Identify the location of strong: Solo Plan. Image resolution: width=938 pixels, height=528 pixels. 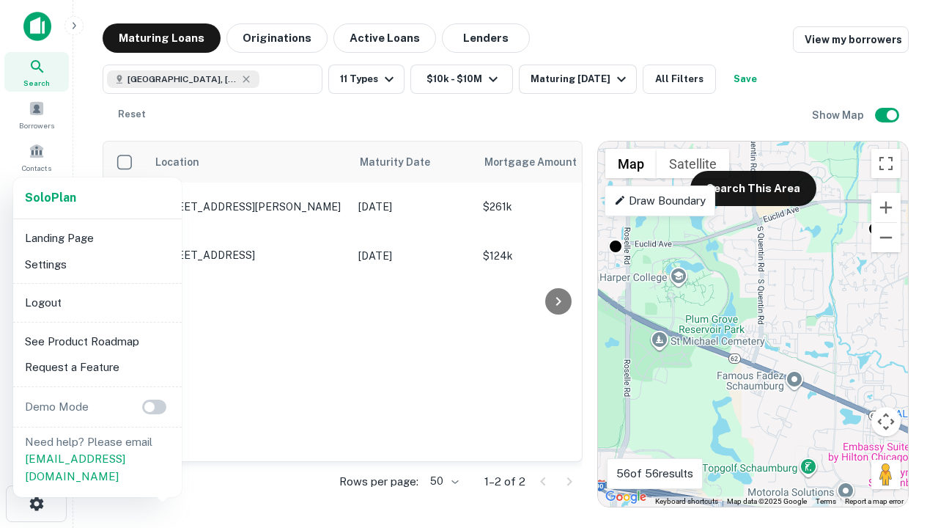
(51, 197).